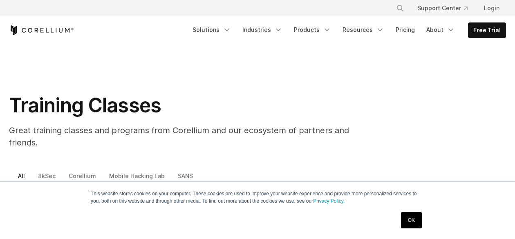 The height and width of the screenshot is (239, 515). I want to click on p: This website stores cookies on your computer. These cookies are used to improve your website expe..., so click(258, 197).